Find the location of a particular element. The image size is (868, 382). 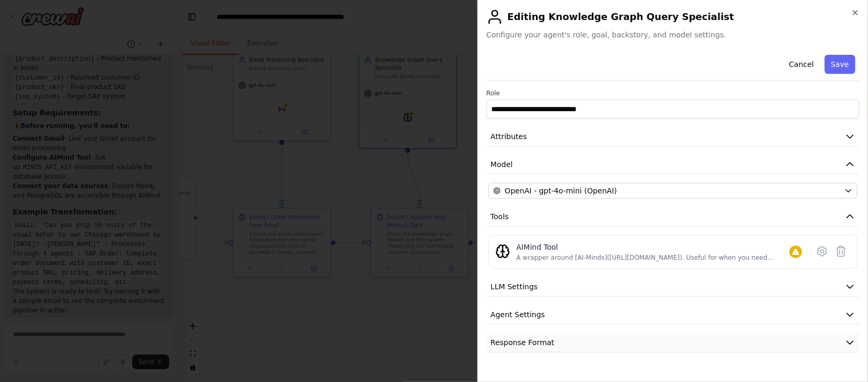

span: OpenAI - gpt-4o-mini (OpenAI) is located at coordinates (560, 191).